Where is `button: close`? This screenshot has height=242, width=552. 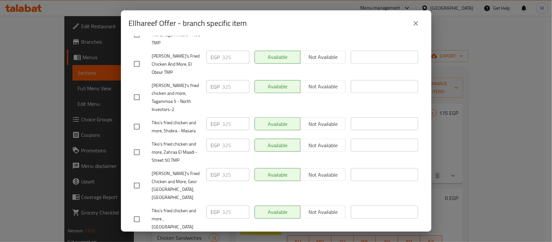
button: close is located at coordinates (416, 23).